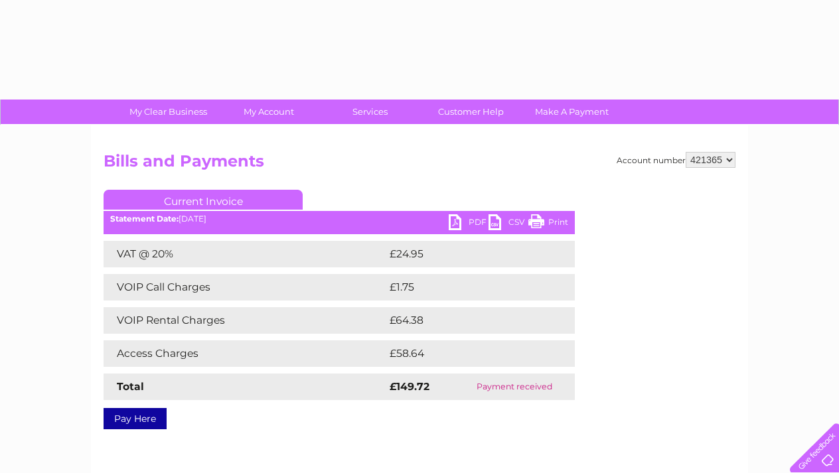 This screenshot has height=473, width=839. I want to click on a: Current Invoice, so click(203, 200).